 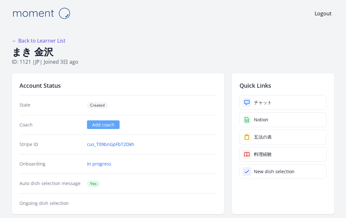 I want to click on span: Yes, so click(x=93, y=183).